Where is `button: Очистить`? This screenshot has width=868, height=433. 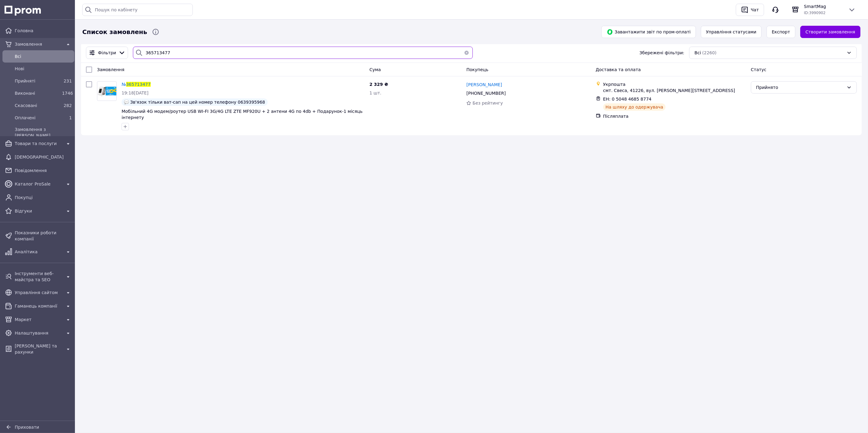
button: Очистить is located at coordinates (466, 53).